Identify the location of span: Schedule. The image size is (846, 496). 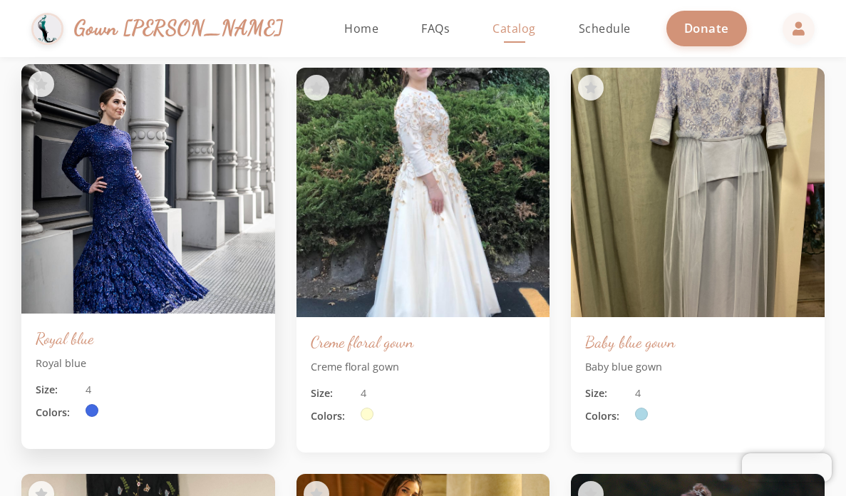
(605, 29).